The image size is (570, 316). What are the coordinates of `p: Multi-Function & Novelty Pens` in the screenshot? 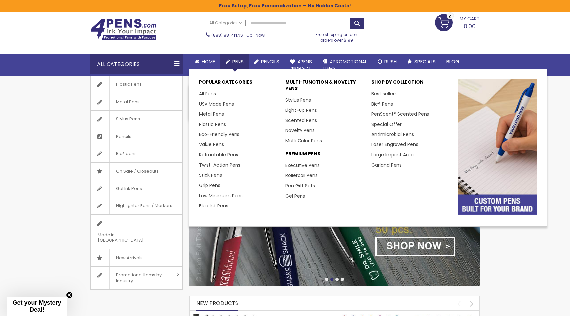 It's located at (325, 87).